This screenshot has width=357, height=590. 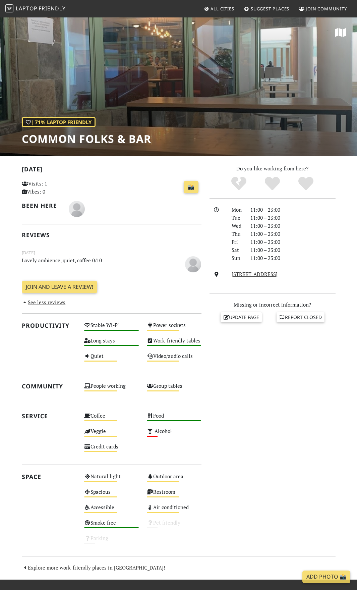 What do you see at coordinates (111, 510) in the screenshot?
I see `div: Accessible` at bounding box center [111, 510].